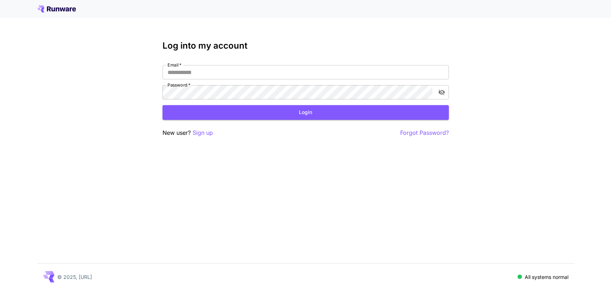 The image size is (611, 290). Describe the element at coordinates (174, 65) in the screenshot. I see `label: Email` at that location.